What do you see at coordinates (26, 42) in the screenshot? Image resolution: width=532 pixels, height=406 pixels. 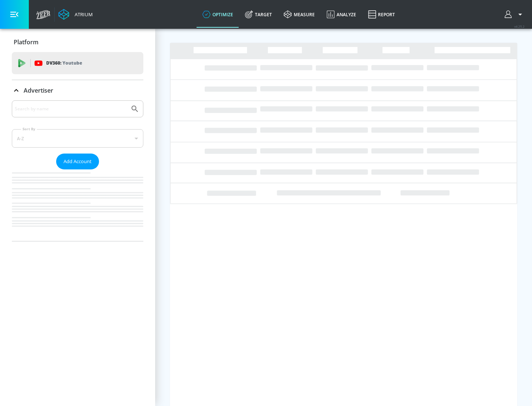 I see `p: Platform` at bounding box center [26, 42].